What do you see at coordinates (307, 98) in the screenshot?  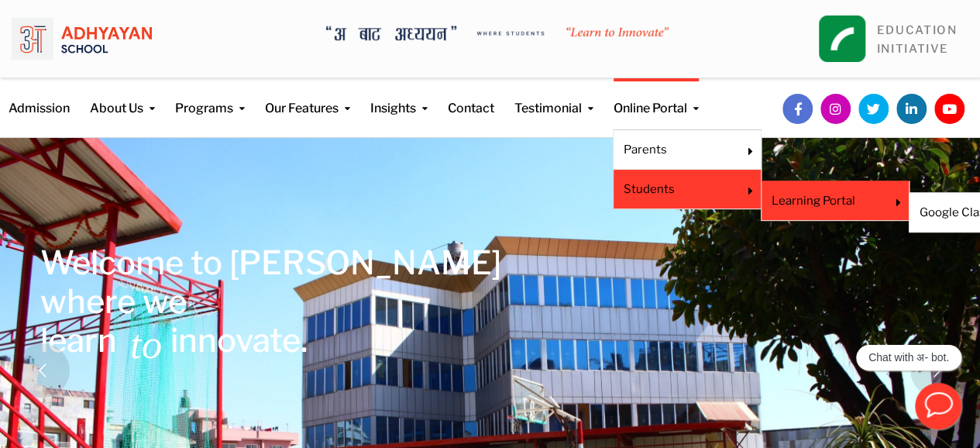 I see `a: Our Features` at bounding box center [307, 98].